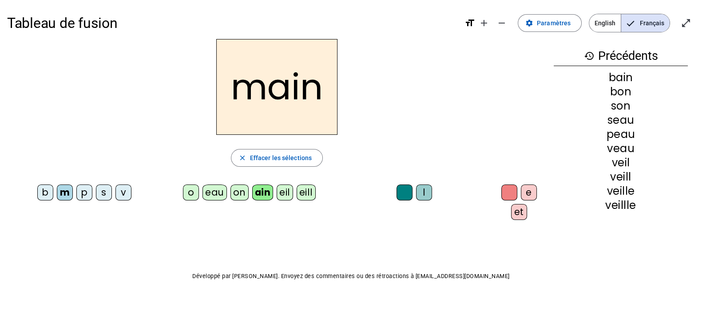 The height and width of the screenshot is (310, 702). What do you see at coordinates (239, 193) in the screenshot?
I see `div: on` at bounding box center [239, 193].